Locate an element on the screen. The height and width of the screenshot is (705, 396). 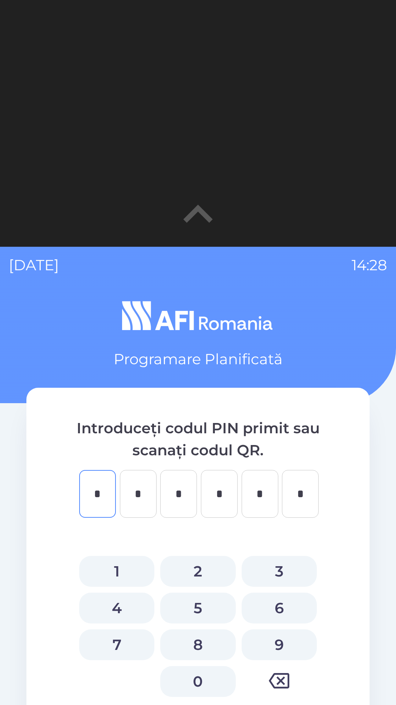
button: 9 is located at coordinates (279, 645).